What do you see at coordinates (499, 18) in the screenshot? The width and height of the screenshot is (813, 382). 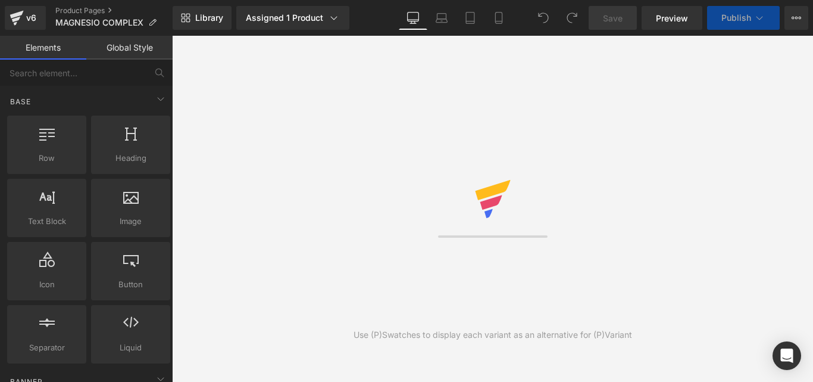 I see `a: Mobile` at bounding box center [499, 18].